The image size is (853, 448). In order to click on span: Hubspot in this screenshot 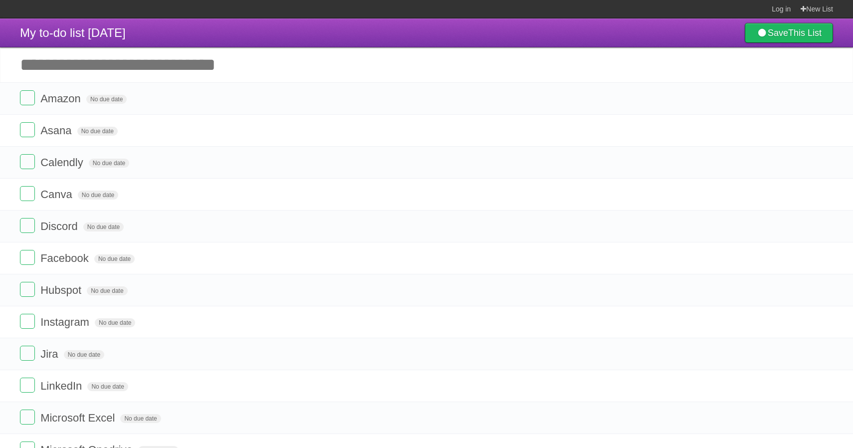, I will do `click(62, 290)`.